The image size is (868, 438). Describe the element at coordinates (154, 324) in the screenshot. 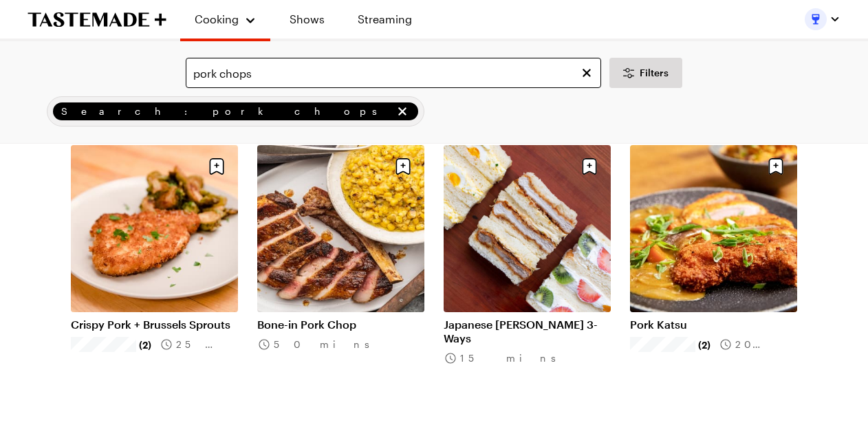

I see `a: Crispy Pork + Brussels Sprouts` at that location.